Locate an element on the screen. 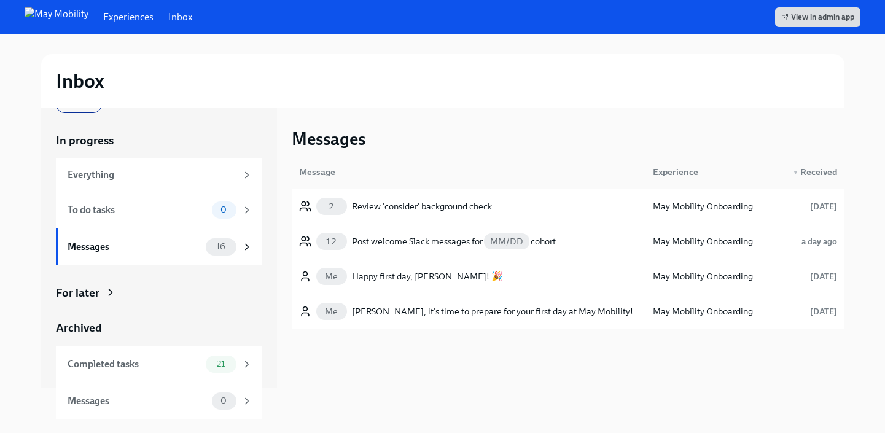 The image size is (885, 433). h3: Messages is located at coordinates (328, 139).